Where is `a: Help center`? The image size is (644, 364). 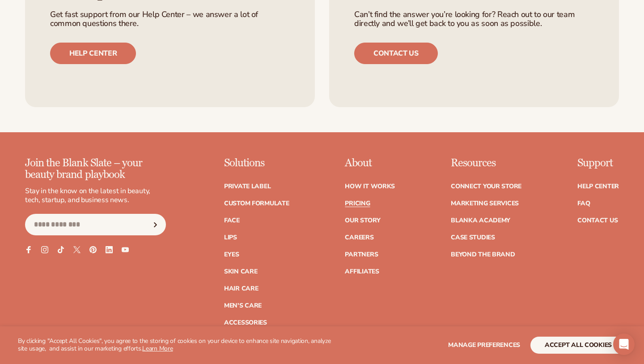
a: Help center is located at coordinates (93, 53).